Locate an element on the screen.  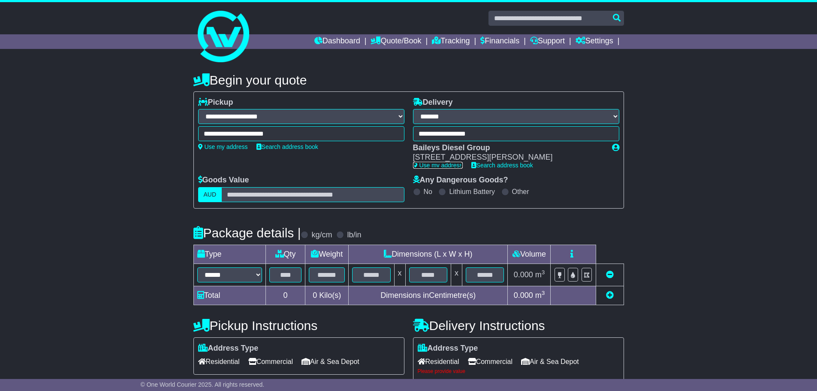
span: © One World Courier 2025. All rights reserved. is located at coordinates (202, 384).